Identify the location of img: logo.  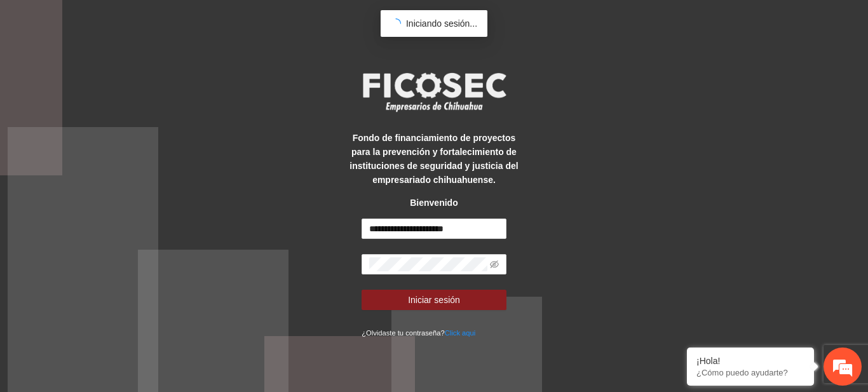
(434, 92).